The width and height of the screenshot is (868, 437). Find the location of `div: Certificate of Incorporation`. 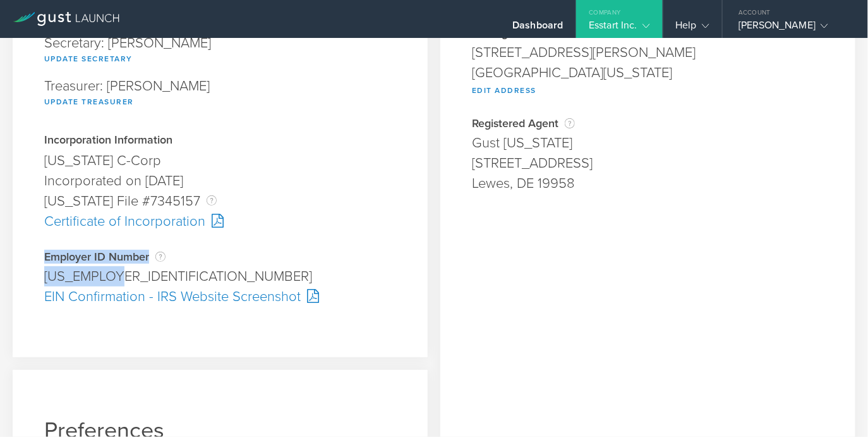

div: Certificate of Incorporation is located at coordinates (220, 221).